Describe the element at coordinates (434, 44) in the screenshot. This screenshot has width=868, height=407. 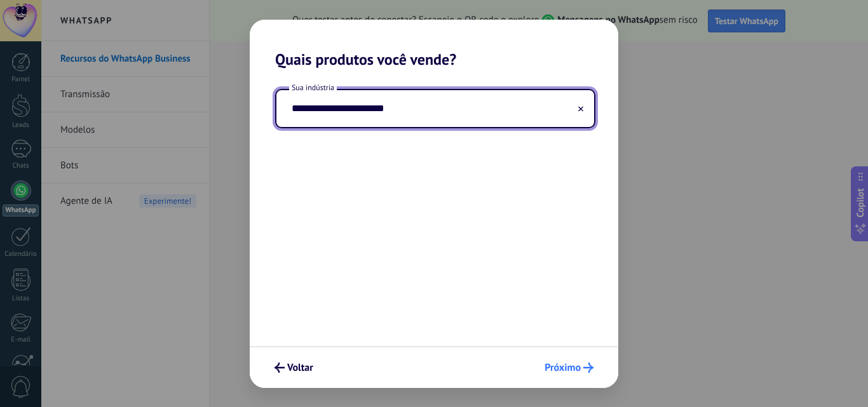
I see `h2: Quais produtos você vende?` at that location.